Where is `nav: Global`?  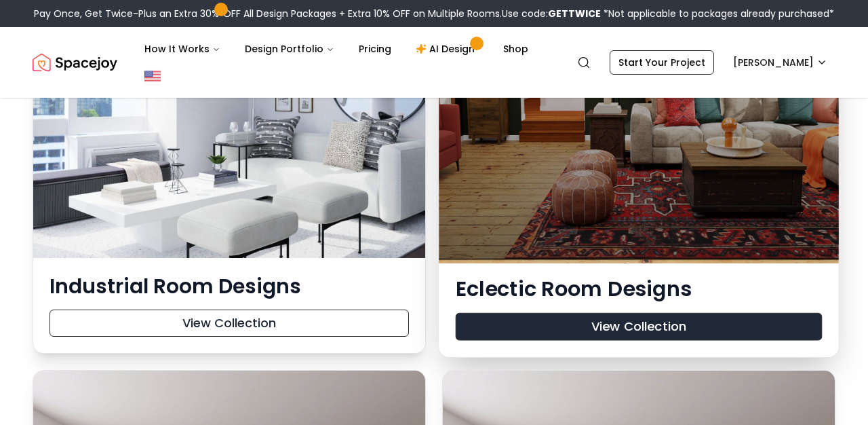
nav: Global is located at coordinates (434, 63).